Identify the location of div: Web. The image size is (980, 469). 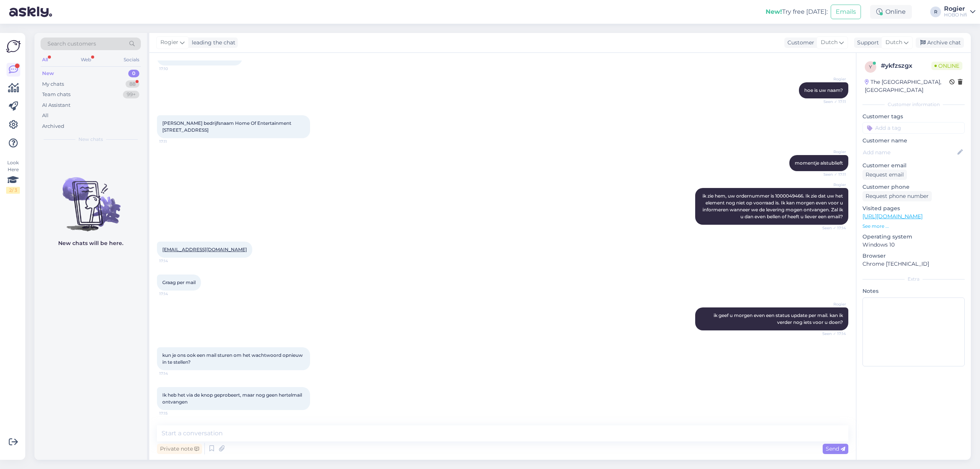
(86, 60).